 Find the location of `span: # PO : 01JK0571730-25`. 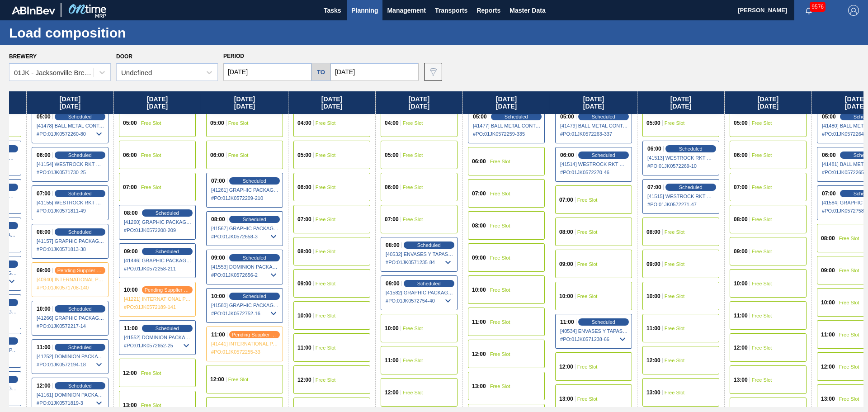

span: # PO : 01JK0571730-25 is located at coordinates (71, 172).